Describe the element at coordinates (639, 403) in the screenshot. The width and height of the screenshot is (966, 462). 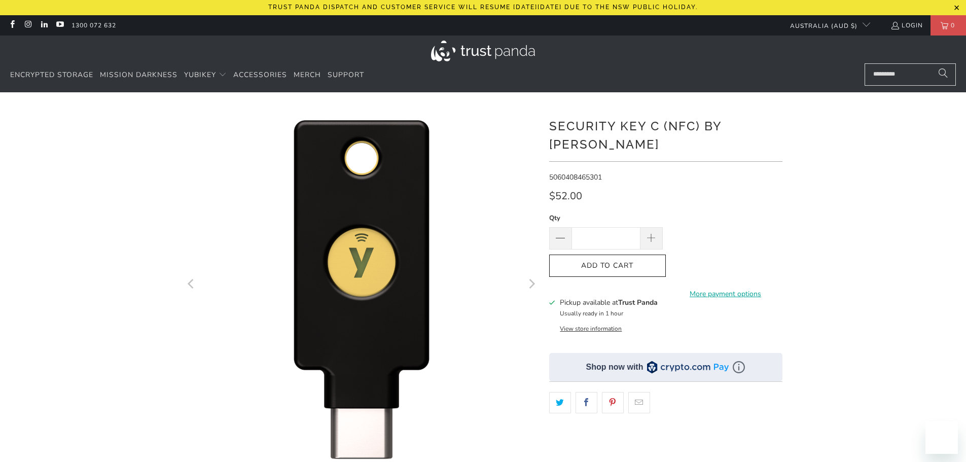
I see `a: Email this to a friend` at that location.